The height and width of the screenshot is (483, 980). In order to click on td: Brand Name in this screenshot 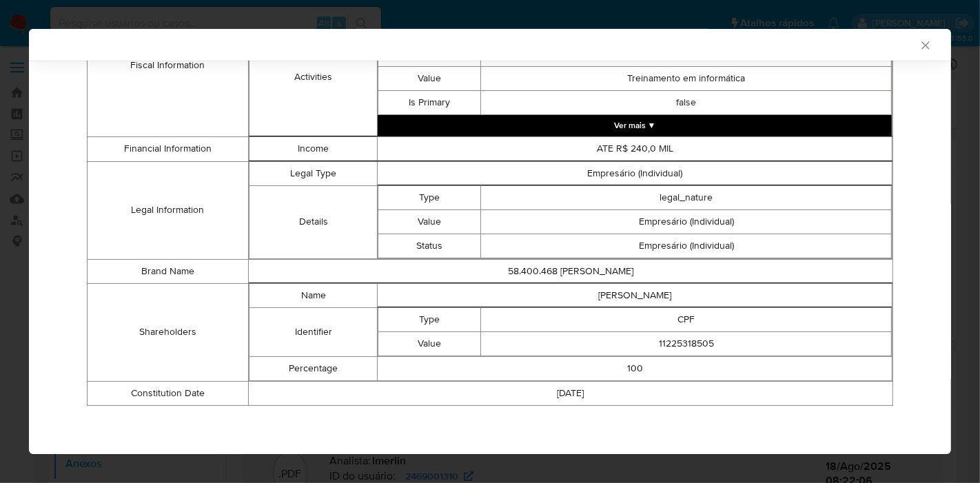, I will do `click(168, 271)`.